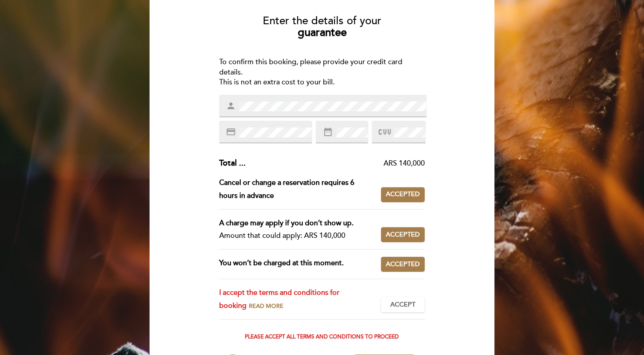 The width and height of the screenshot is (644, 355). What do you see at coordinates (297, 236) in the screenshot?
I see `div: Amount that could apply: ARS 140,000` at bounding box center [297, 236].